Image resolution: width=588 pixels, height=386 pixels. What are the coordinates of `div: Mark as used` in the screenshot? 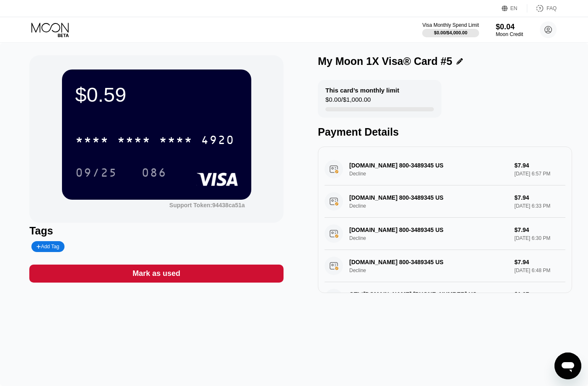 It's located at (156, 274).